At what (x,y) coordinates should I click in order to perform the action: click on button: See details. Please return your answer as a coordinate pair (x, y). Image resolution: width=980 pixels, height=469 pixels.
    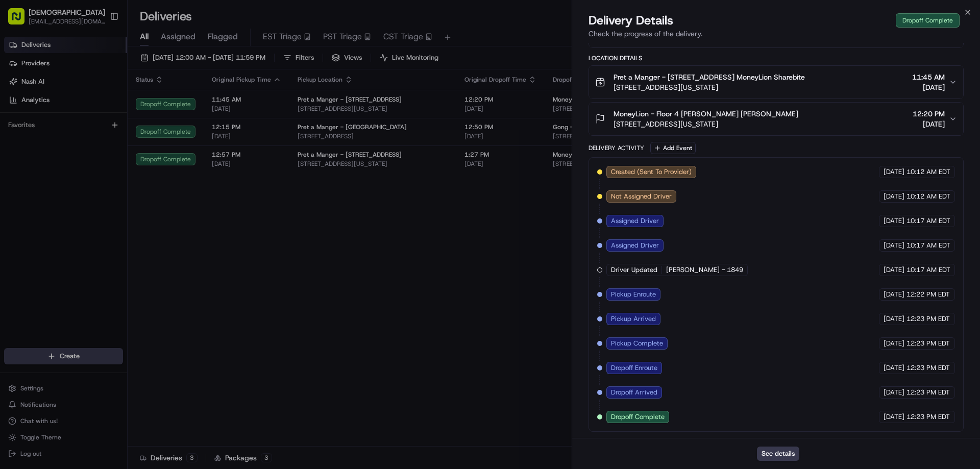
    Looking at the image, I should click on (778, 454).